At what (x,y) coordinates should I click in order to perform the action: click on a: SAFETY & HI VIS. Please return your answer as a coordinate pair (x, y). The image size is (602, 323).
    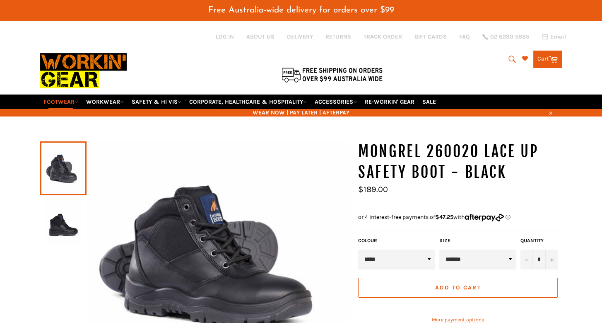
    Looking at the image, I should click on (157, 101).